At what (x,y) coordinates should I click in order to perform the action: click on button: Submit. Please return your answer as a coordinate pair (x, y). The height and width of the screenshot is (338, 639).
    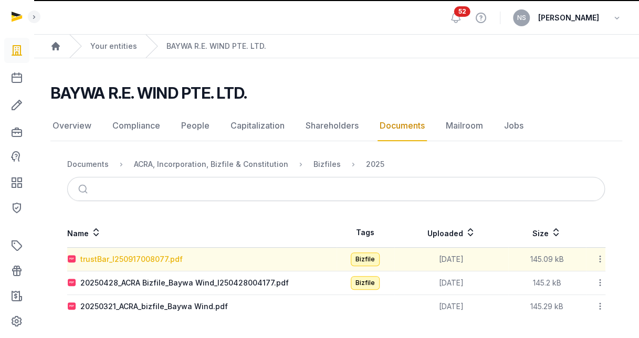
    Looking at the image, I should click on (84, 189).